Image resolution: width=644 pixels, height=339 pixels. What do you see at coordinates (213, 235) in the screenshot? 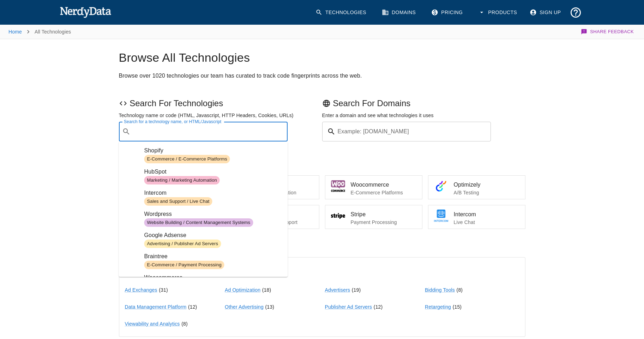
I see `span: Google Adsense` at bounding box center [213, 235].